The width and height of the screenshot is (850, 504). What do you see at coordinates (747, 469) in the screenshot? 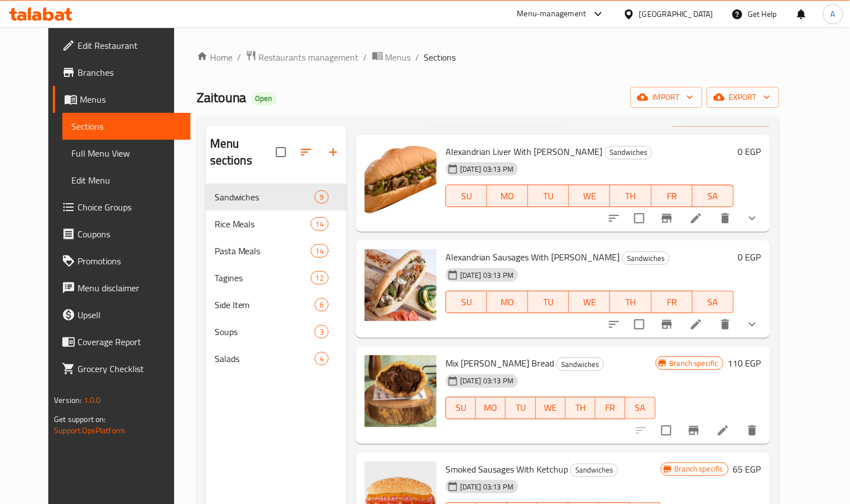
I see `h6: 65 EGP` at bounding box center [747, 469].